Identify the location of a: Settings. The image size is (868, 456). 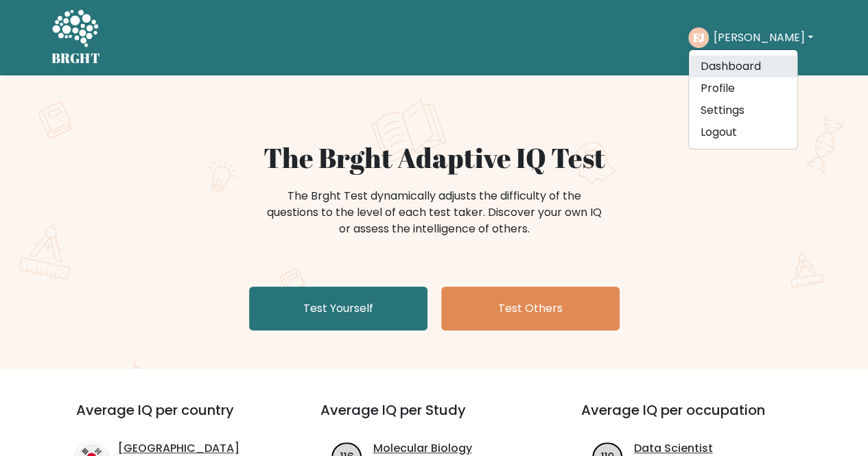
(743, 111).